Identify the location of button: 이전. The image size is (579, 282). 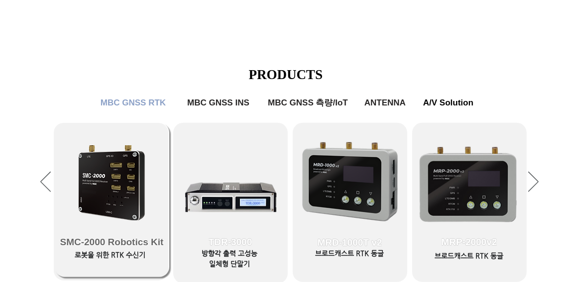
(45, 183).